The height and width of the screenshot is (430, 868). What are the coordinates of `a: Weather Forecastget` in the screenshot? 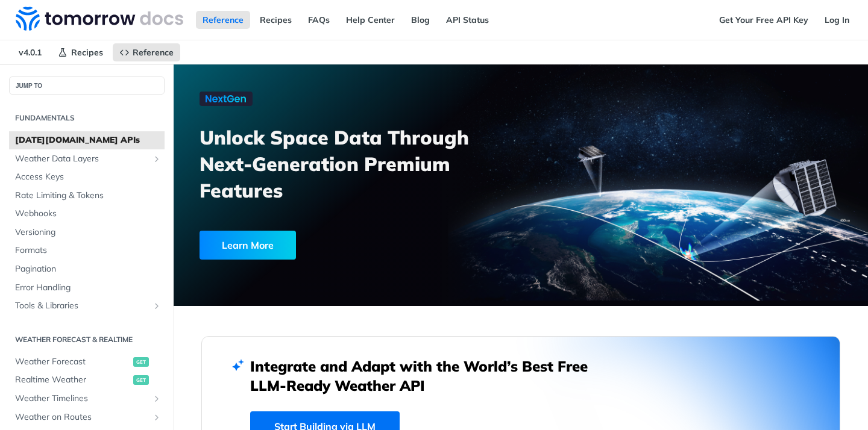 It's located at (87, 362).